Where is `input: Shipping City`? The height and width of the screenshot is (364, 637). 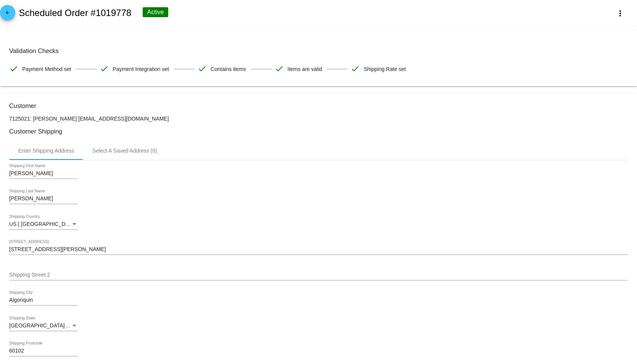
input: Shipping City is located at coordinates (43, 300).